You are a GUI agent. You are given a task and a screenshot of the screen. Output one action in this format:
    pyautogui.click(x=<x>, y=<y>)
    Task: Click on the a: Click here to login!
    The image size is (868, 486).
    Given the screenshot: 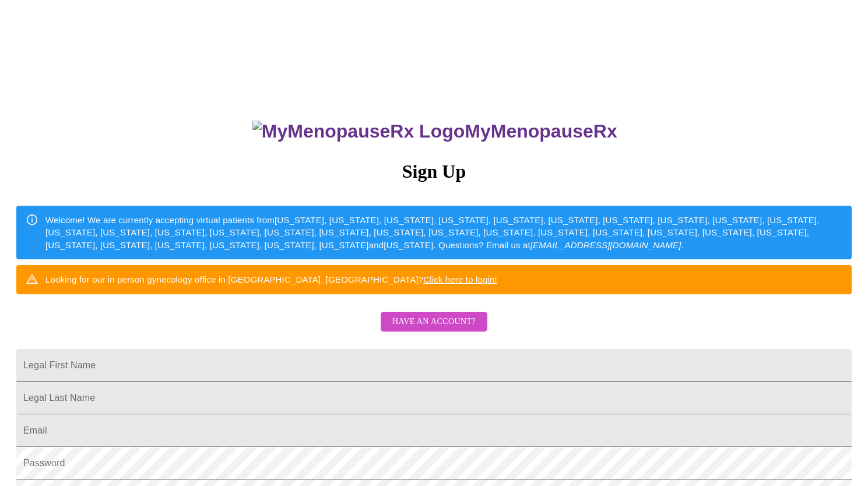 What is the action you would take?
    pyautogui.click(x=460, y=279)
    